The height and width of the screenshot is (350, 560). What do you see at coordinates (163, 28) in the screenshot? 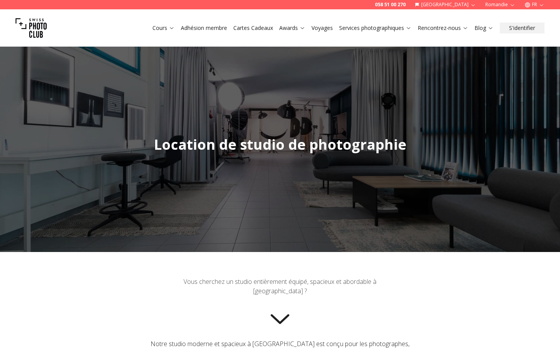
I see `a: Cours` at bounding box center [163, 28].